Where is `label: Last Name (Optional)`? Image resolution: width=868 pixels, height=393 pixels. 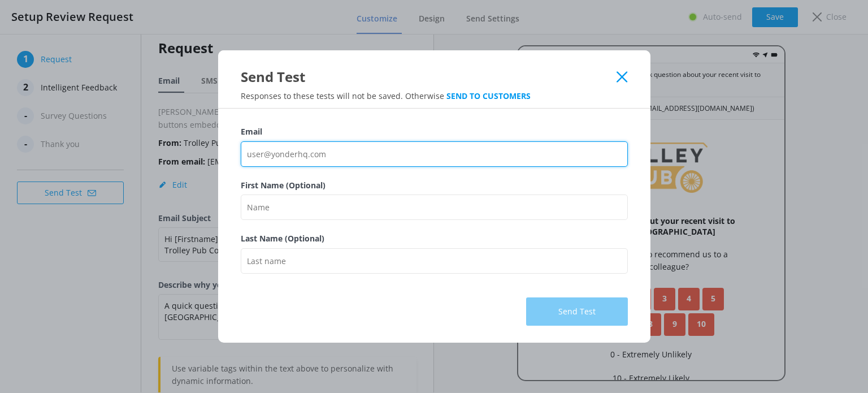
label: Last Name (Optional) is located at coordinates (434, 239).